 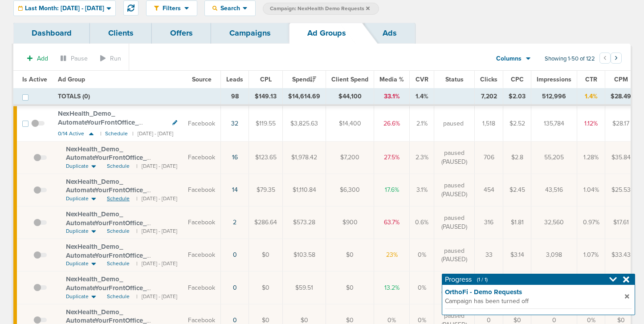 I want to click on span: Status, so click(x=454, y=79).